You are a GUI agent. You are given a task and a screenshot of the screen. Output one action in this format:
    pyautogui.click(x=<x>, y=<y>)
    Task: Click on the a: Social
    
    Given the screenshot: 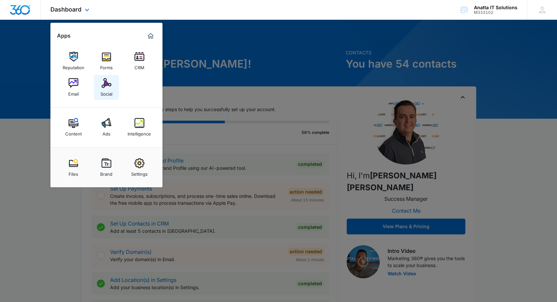 What is the action you would take?
    pyautogui.click(x=106, y=87)
    